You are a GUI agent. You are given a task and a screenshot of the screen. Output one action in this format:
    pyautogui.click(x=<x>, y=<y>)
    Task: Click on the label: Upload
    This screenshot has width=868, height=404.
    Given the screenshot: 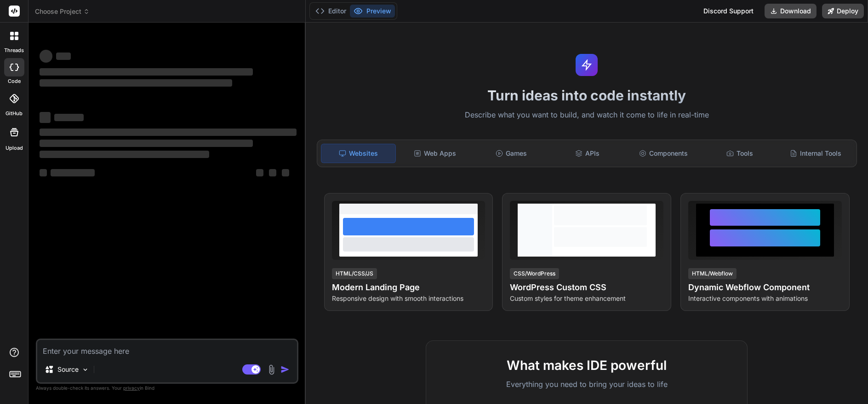 What is the action you would take?
    pyautogui.click(x=14, y=148)
    